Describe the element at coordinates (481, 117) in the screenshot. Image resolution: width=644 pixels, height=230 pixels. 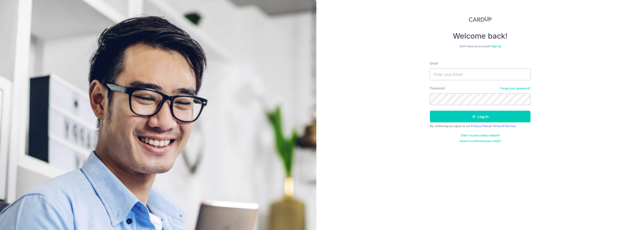
I see `button: Log in` at that location.